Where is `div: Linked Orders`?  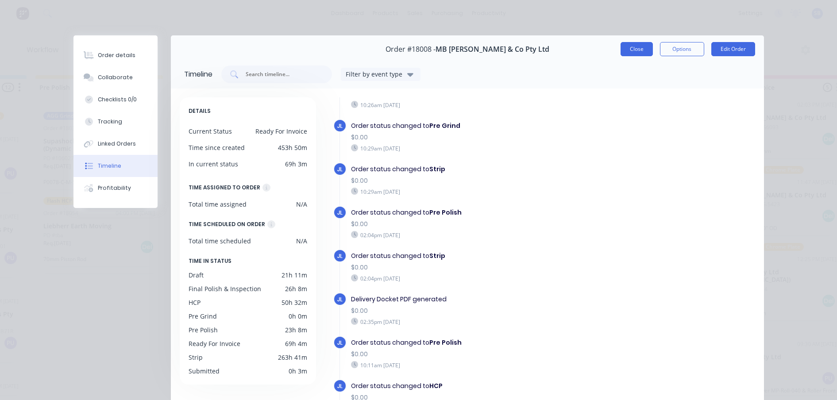
div: Linked Orders is located at coordinates (117, 144).